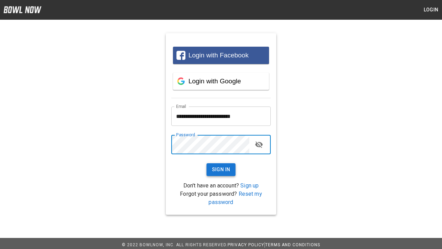  What do you see at coordinates (221, 81) in the screenshot?
I see `button: Login with Google` at bounding box center [221, 81].